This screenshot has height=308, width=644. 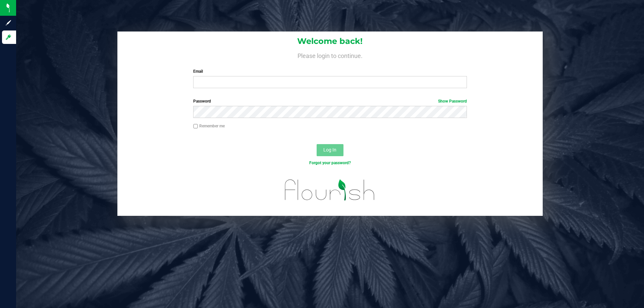 What do you see at coordinates (209, 126) in the screenshot?
I see `label: Remember me` at bounding box center [209, 126].